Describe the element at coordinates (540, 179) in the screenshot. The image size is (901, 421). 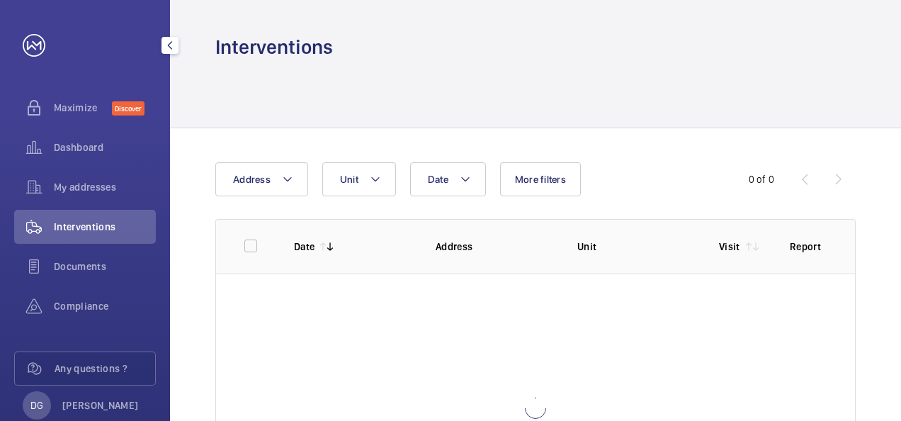
I see `button: More filters` at that location.